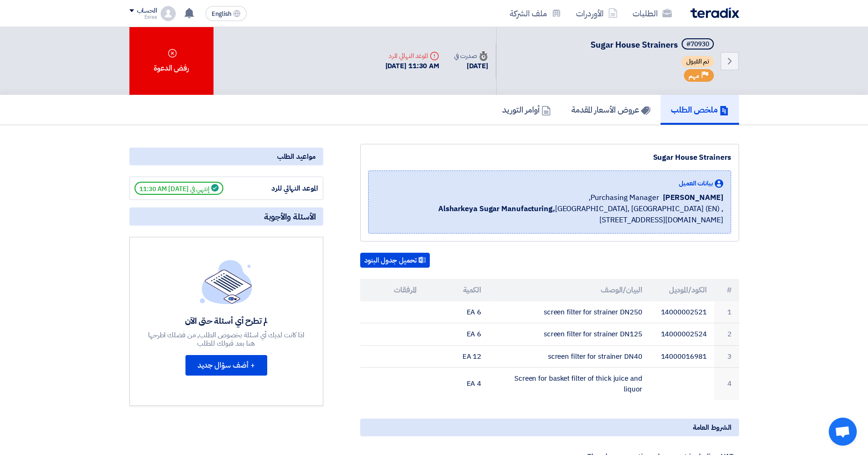 The height and width of the screenshot is (455, 868). I want to click on button: English, so click(226, 14).